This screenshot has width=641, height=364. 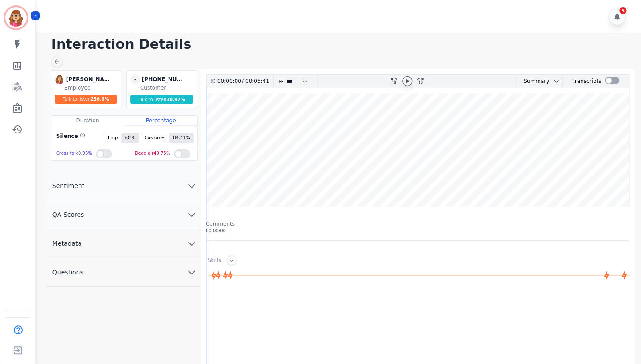 I want to click on div: Employee, so click(x=91, y=88).